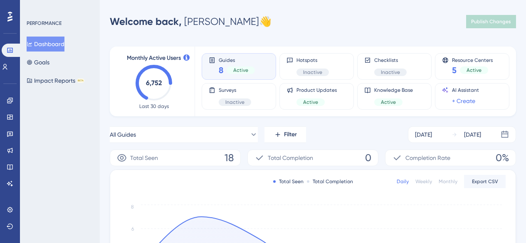 The height and width of the screenshot is (243, 526). Describe the element at coordinates (454, 70) in the screenshot. I see `span: 5` at that location.